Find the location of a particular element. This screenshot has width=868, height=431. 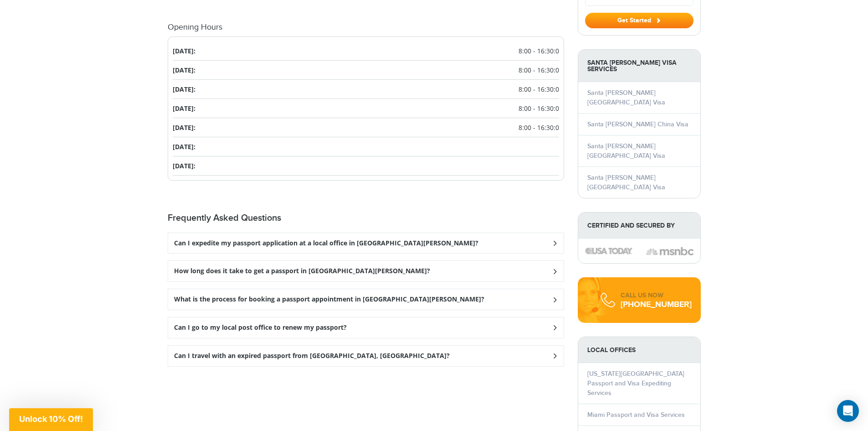

button: Get Started is located at coordinates (640, 21).